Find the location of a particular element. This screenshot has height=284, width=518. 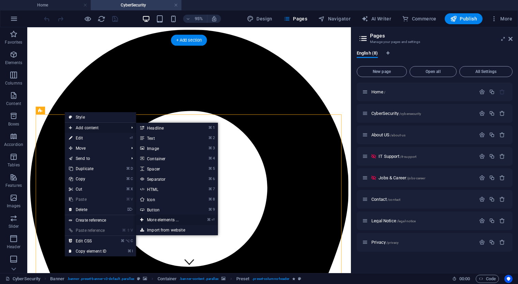

i: I is located at coordinates (132, 251).